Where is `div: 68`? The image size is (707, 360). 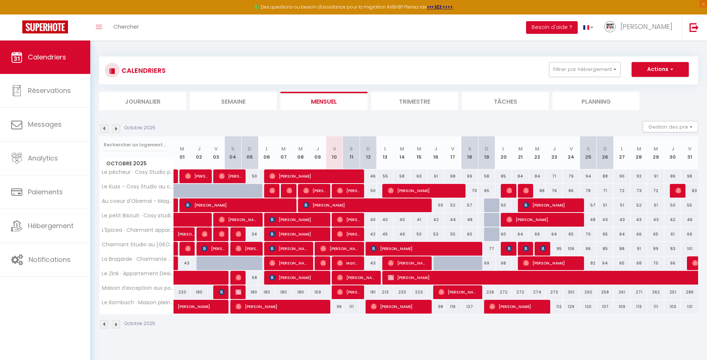 div: 68 is located at coordinates (453, 176).